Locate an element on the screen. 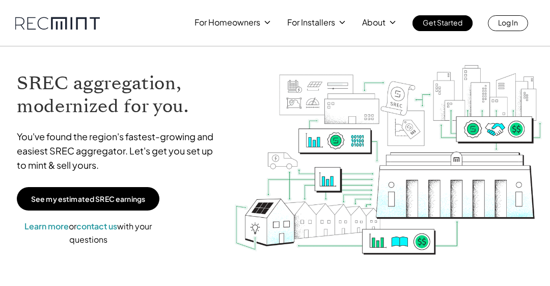 This screenshot has width=550, height=286. p: Log In is located at coordinates (508, 22).